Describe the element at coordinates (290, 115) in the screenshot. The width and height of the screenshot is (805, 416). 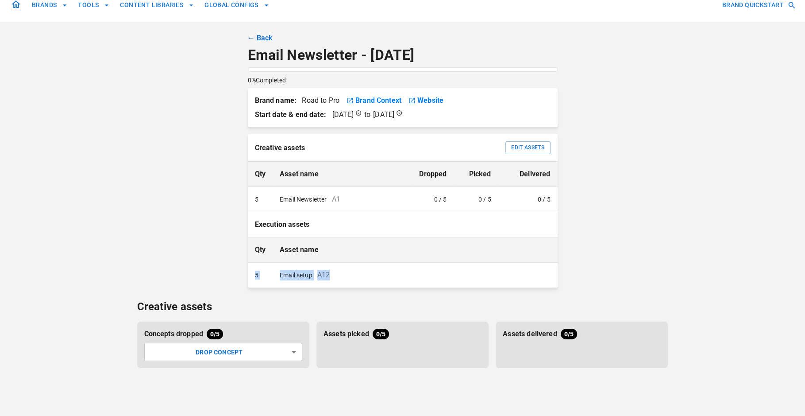
I see `strong: Start date & end date:` at that location.